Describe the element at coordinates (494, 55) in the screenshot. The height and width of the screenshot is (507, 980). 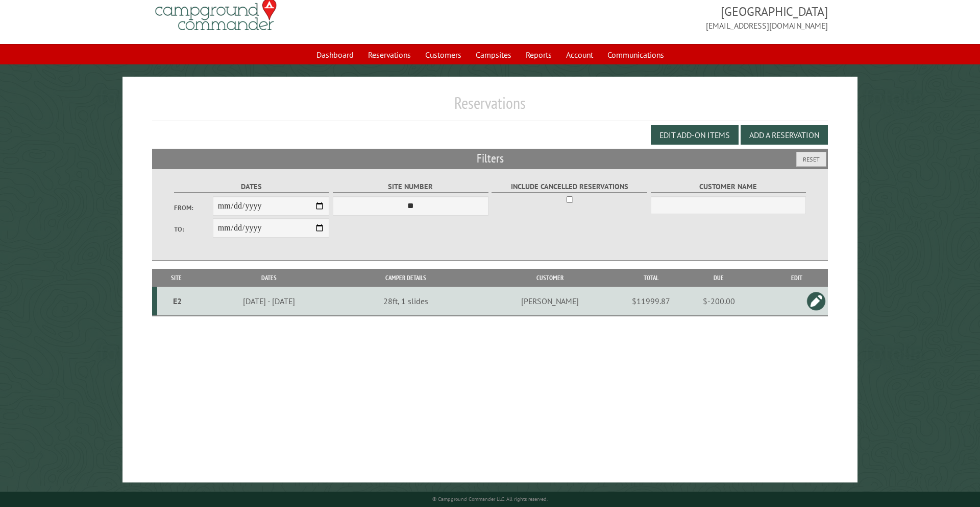
I see `a: Campsites` at that location.